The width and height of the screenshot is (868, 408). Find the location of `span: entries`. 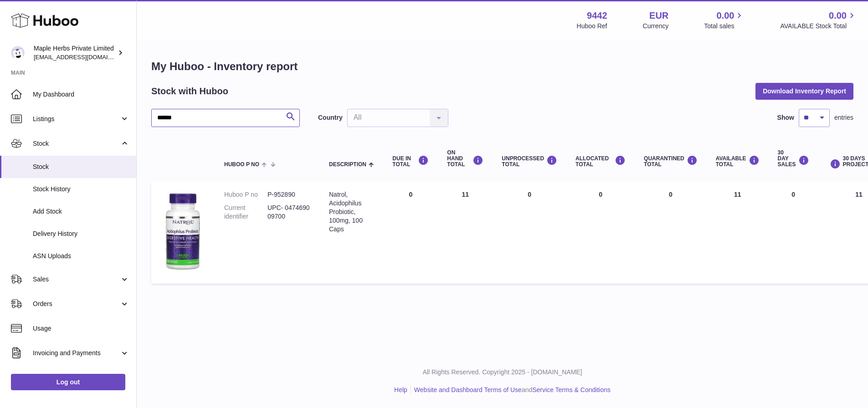

span: entries is located at coordinates (844, 117).